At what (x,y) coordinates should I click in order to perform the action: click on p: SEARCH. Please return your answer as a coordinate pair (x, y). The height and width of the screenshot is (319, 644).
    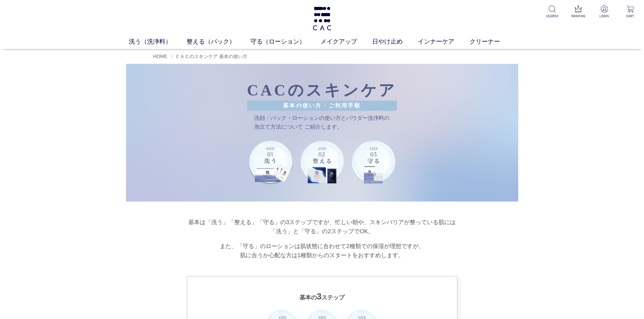
    Looking at the image, I should click on (552, 16).